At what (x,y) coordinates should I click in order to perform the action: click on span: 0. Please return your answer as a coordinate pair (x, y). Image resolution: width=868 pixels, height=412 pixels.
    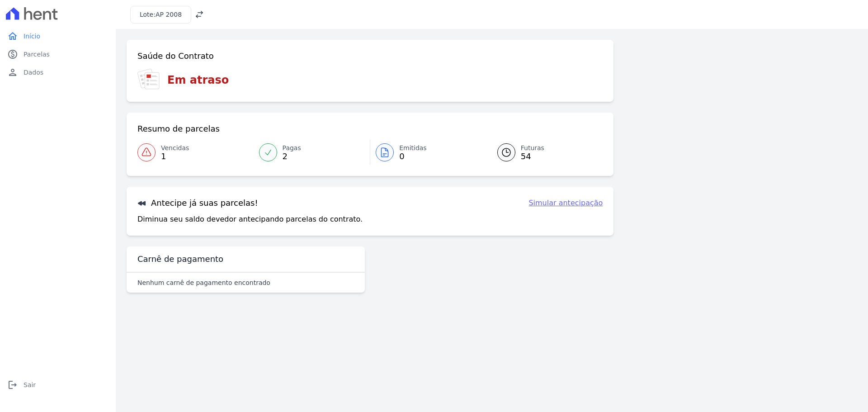
    Looking at the image, I should click on (413, 156).